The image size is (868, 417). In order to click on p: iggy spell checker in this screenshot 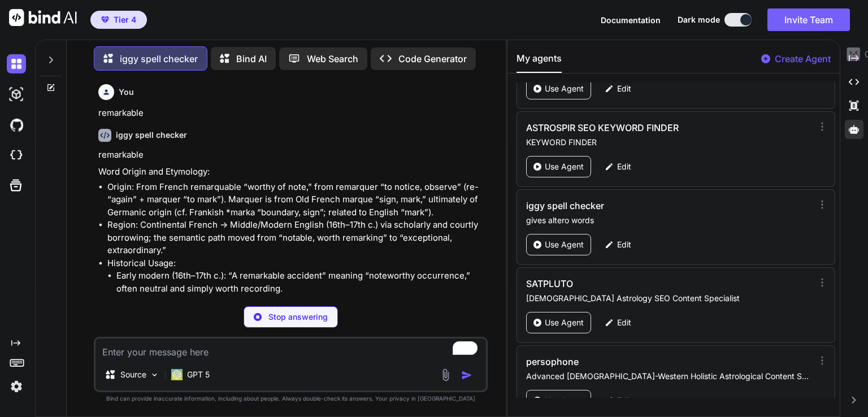, I will do `click(159, 59)`.